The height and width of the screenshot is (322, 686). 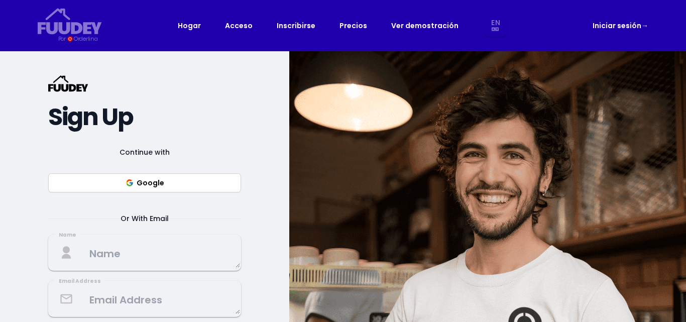 What do you see at coordinates (239, 26) in the screenshot?
I see `font: Acceso` at bounding box center [239, 26].